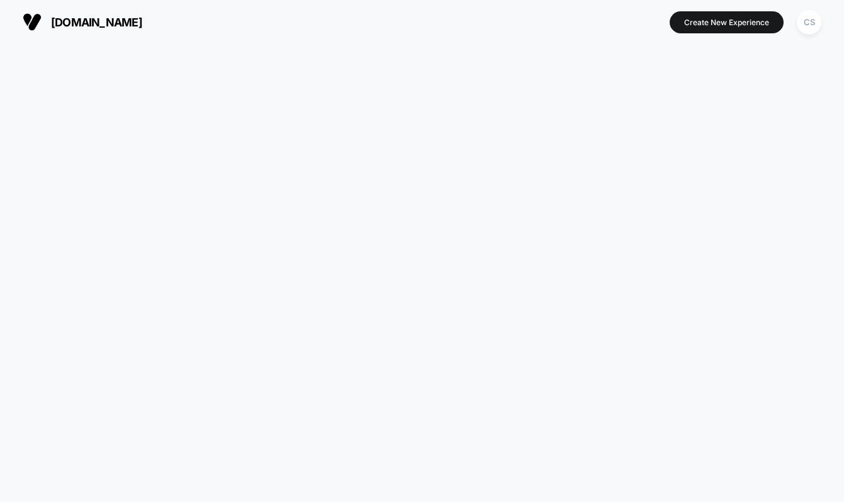 The height and width of the screenshot is (502, 844). Describe the element at coordinates (32, 22) in the screenshot. I see `img: Visually logo` at that location.